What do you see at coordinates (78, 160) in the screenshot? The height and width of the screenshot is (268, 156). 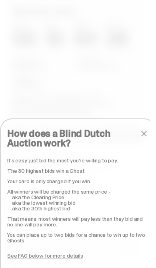 I see `p: It’s easy: just bid the most you’re willing to pay.` at bounding box center [78, 160].